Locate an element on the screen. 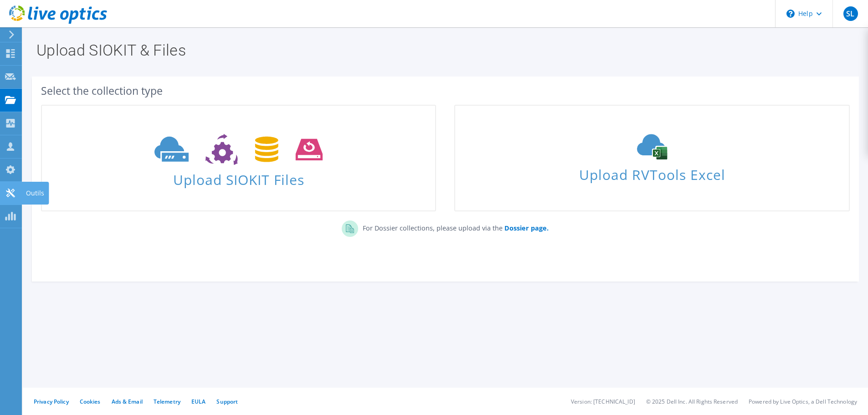 The width and height of the screenshot is (868, 415). a: Cookies is located at coordinates (90, 401).